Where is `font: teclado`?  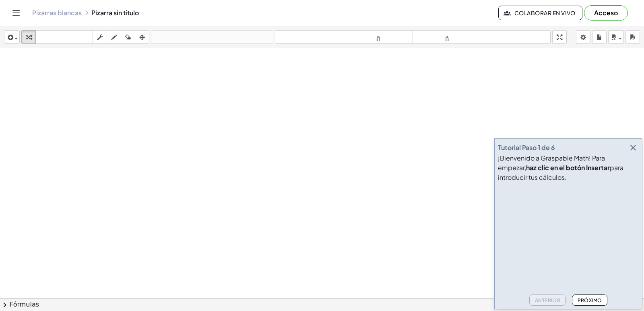 font: teclado is located at coordinates (64, 37).